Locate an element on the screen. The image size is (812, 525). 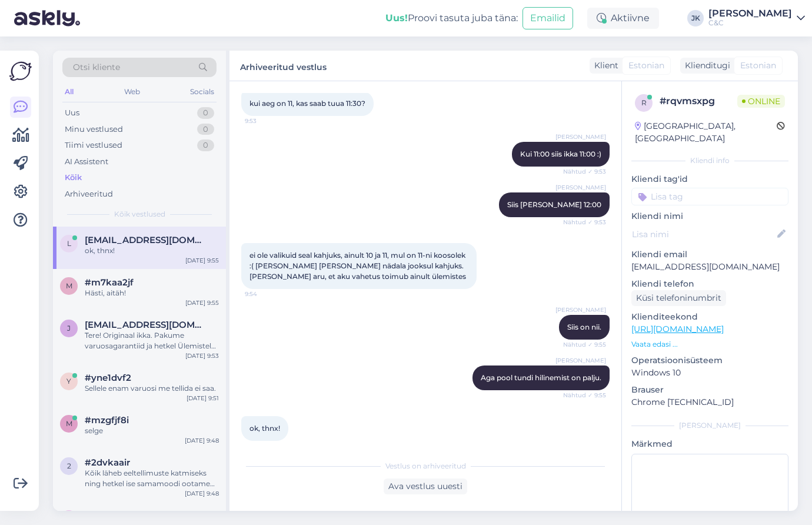
span: 9:53 is located at coordinates (267, 121).